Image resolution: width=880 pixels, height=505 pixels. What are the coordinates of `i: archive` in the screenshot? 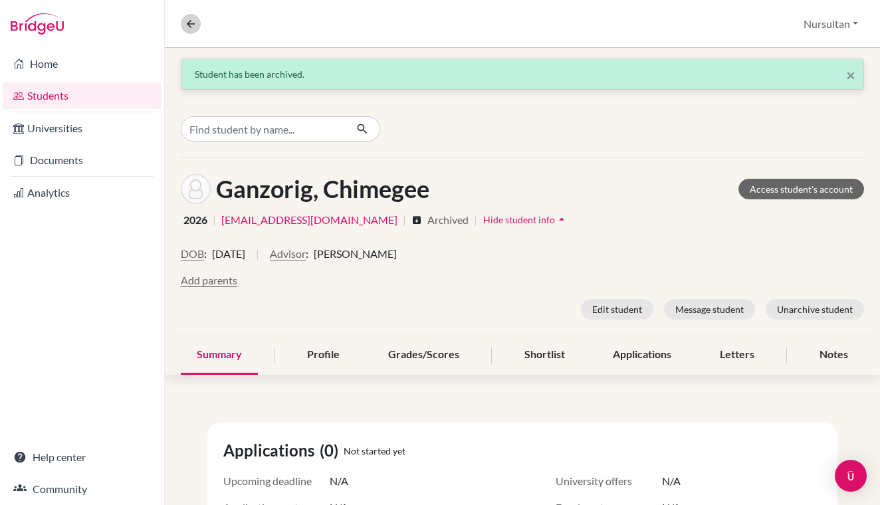 It's located at (417, 220).